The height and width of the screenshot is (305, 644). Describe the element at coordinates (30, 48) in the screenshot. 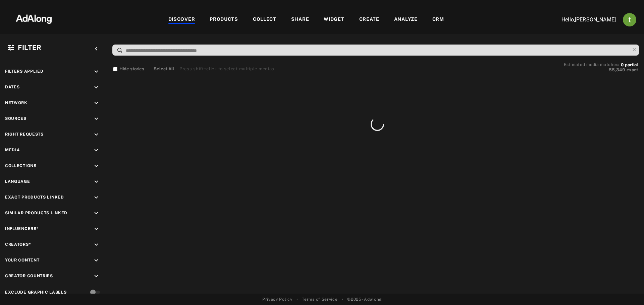

I see `span: Filter` at that location.